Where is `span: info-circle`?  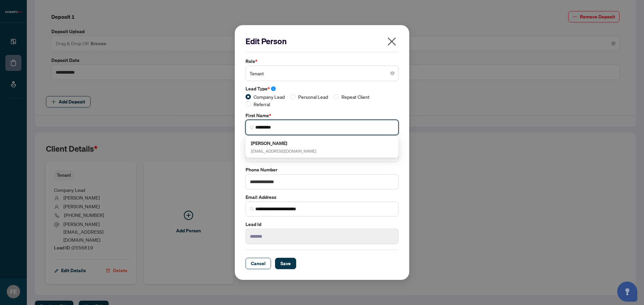
span: info-circle is located at coordinates (273, 89).